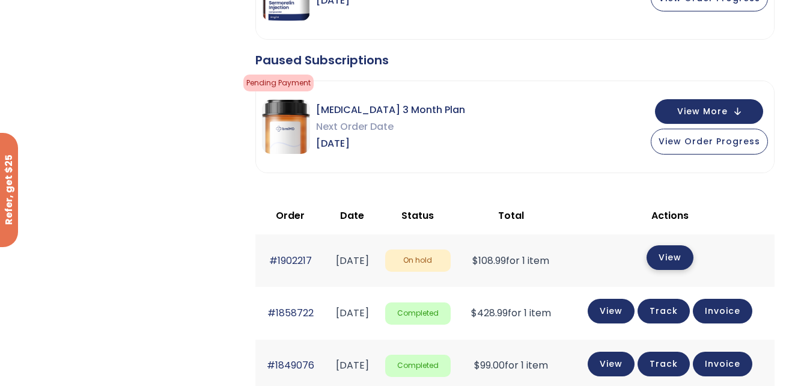  I want to click on div: Paused Subscriptions, so click(515, 60).